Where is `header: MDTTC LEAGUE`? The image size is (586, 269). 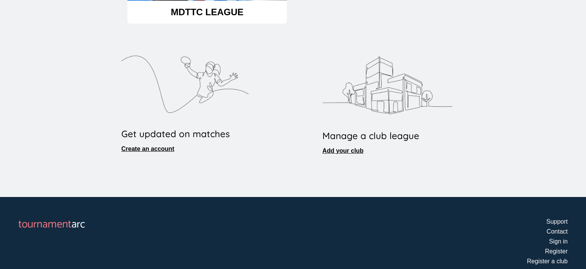
header: MDTTC LEAGUE is located at coordinates (207, 12).